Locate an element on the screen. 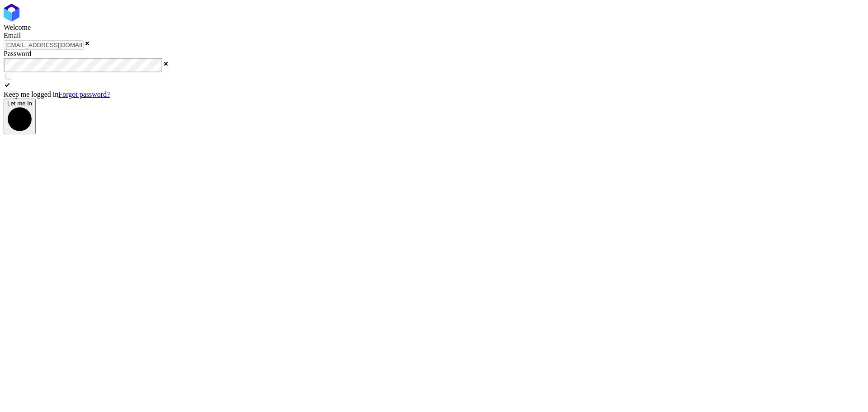  label: Email is located at coordinates (12, 35).